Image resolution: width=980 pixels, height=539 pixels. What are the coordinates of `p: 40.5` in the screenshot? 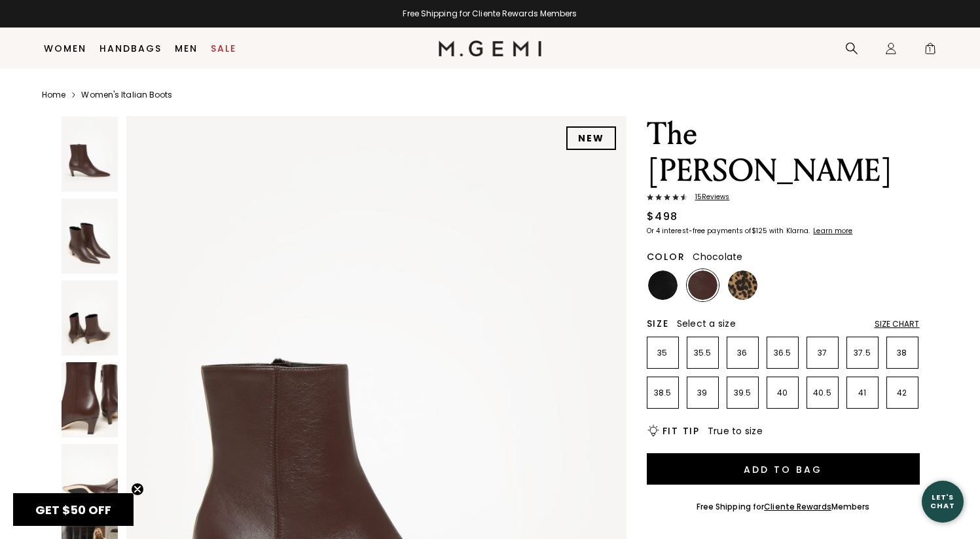 It's located at (823, 393).